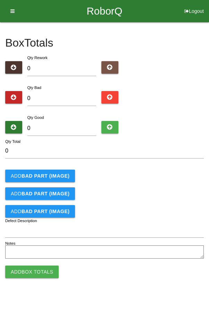 Image resolution: width=209 pixels, height=325 pixels. I want to click on label: Defect Description, so click(21, 221).